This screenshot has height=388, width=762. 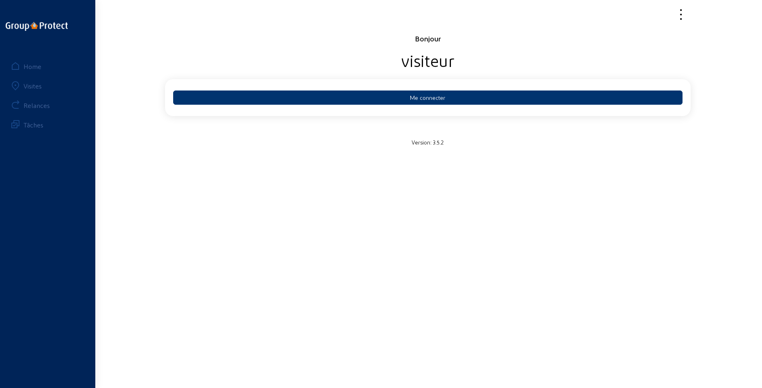 What do you see at coordinates (33, 125) in the screenshot?
I see `div: Tâches` at bounding box center [33, 125].